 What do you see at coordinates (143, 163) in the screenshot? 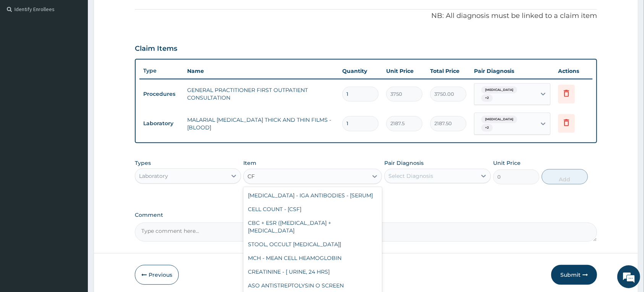
I see `label: Types` at bounding box center [143, 163].